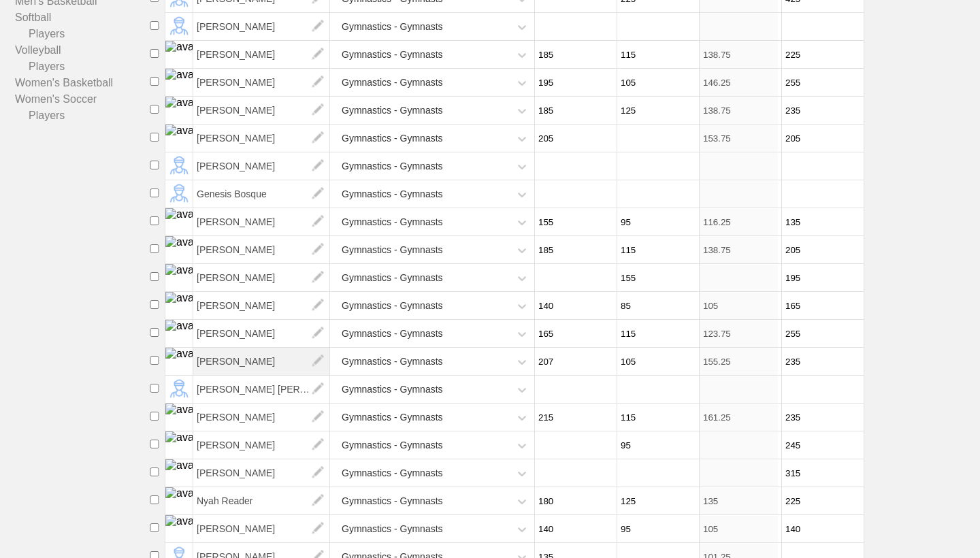 The image size is (980, 558). Describe the element at coordinates (261, 193) in the screenshot. I see `a: Genesis Bosque` at that location.